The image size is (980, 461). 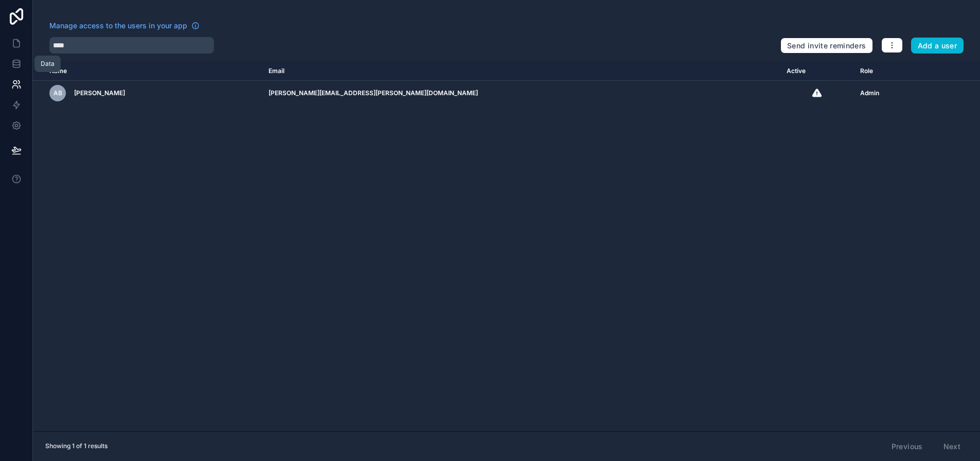 I want to click on th: Name, so click(x=148, y=71).